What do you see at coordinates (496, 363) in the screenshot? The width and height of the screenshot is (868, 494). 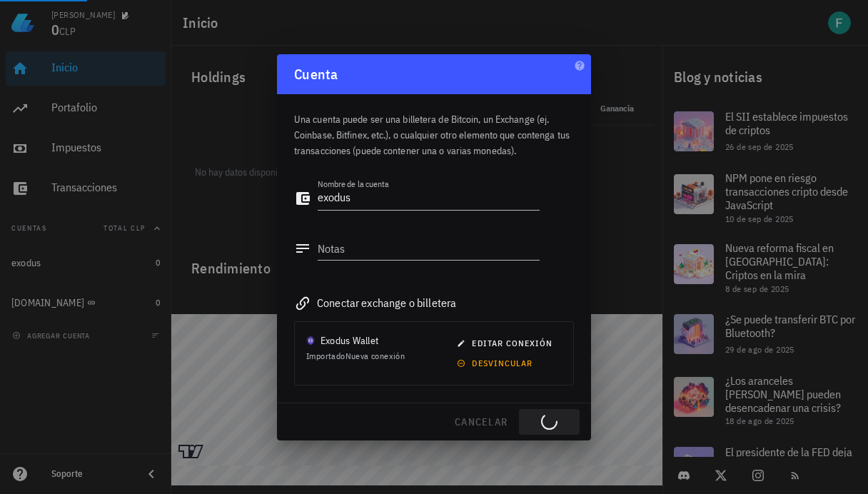 I see `span: desvincular` at bounding box center [496, 363].